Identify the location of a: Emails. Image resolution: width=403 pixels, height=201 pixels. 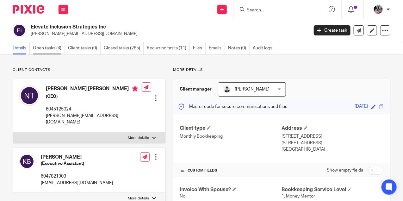
(217, 48).